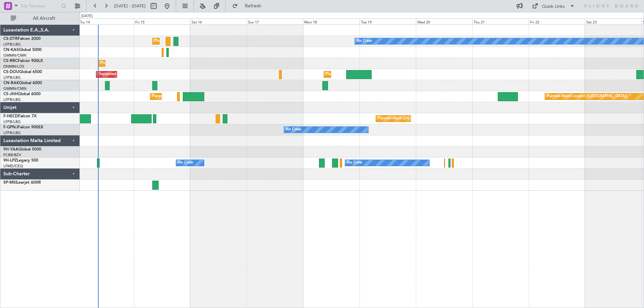  What do you see at coordinates (11, 83) in the screenshot?
I see `span: CN-RAK` at bounding box center [11, 83].